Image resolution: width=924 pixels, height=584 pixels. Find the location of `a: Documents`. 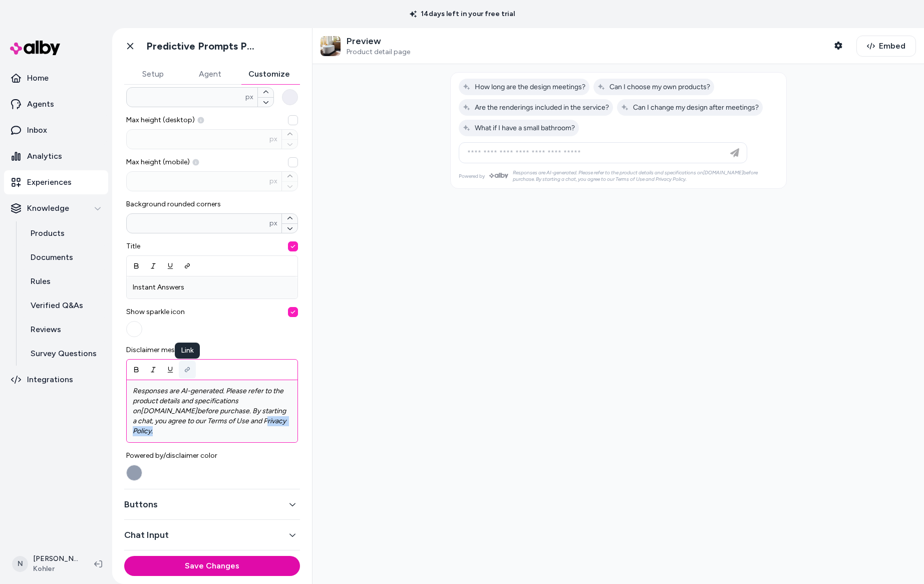

a: Documents is located at coordinates (64, 258).